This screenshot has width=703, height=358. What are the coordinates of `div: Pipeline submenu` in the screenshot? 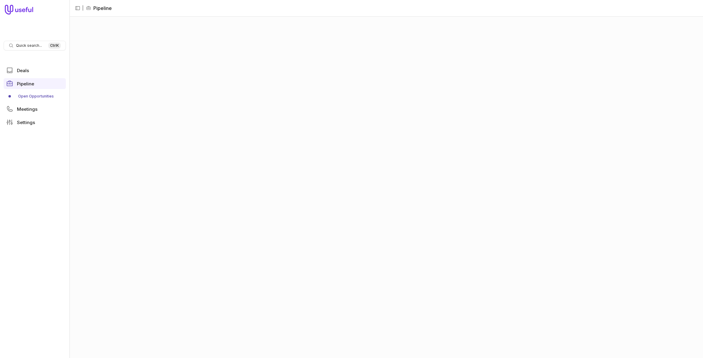 It's located at (35, 96).